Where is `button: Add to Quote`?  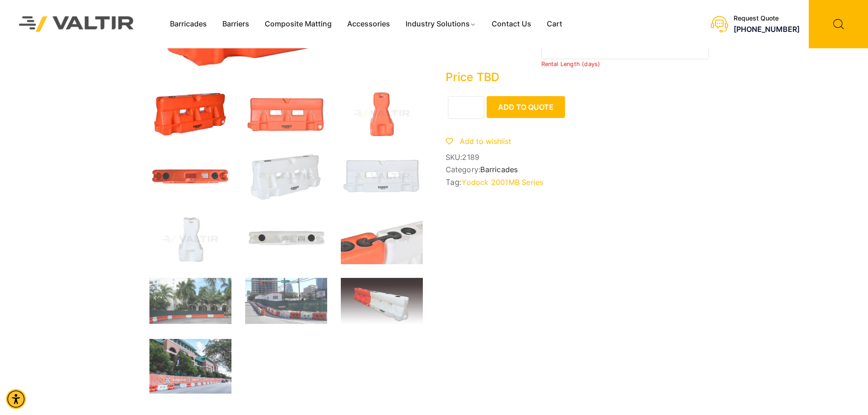
button: Add to Quote is located at coordinates (526, 107).